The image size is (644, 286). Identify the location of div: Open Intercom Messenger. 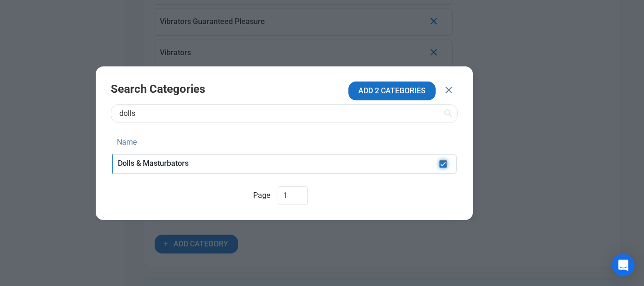
(624, 265).